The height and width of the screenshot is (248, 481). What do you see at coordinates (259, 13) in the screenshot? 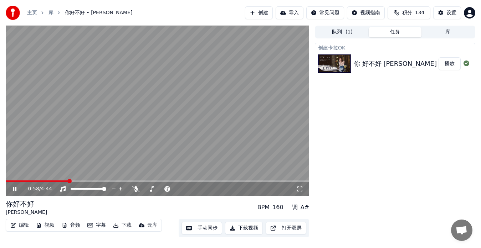
I see `button: 创建` at bounding box center [259, 13].